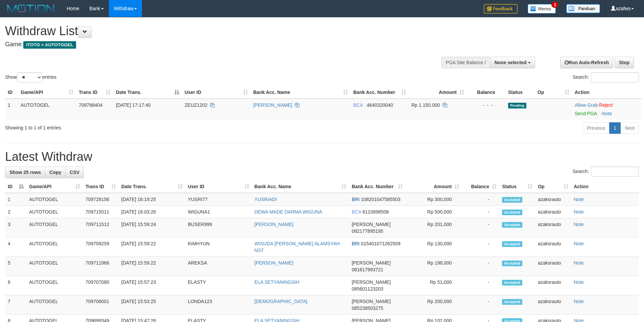 The width and height of the screenshot is (644, 322). Describe the element at coordinates (356, 212) in the screenshot. I see `span: BCA` at that location.